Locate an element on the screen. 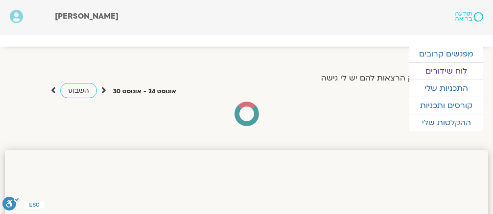 The height and width of the screenshot is (214, 493). a: קורסים ותכניות is located at coordinates (446, 105).